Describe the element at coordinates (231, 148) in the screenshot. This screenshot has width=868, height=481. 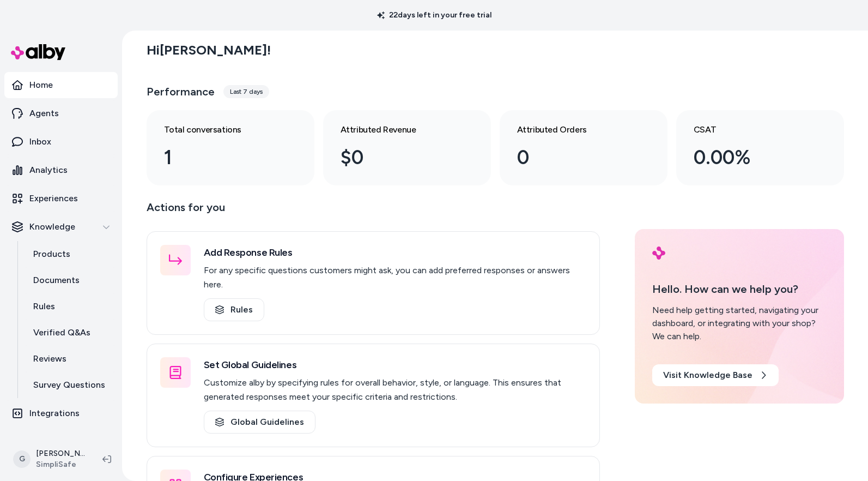
I see `a: Total conversations 1` at that location.